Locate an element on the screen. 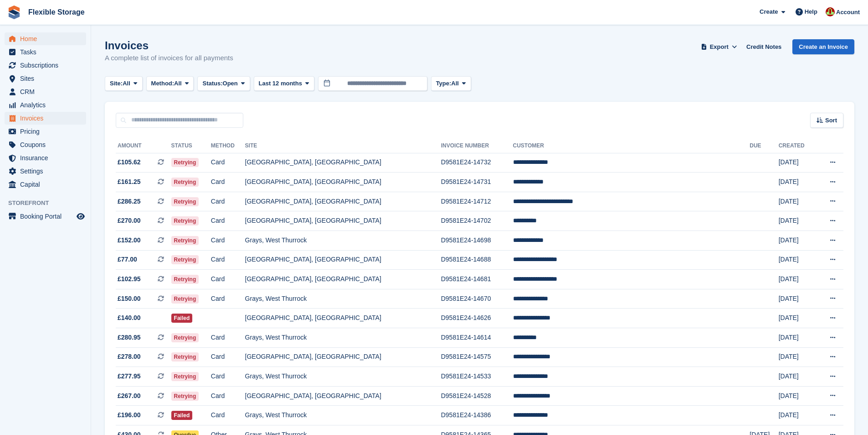  span: CRM is located at coordinates (48, 92).